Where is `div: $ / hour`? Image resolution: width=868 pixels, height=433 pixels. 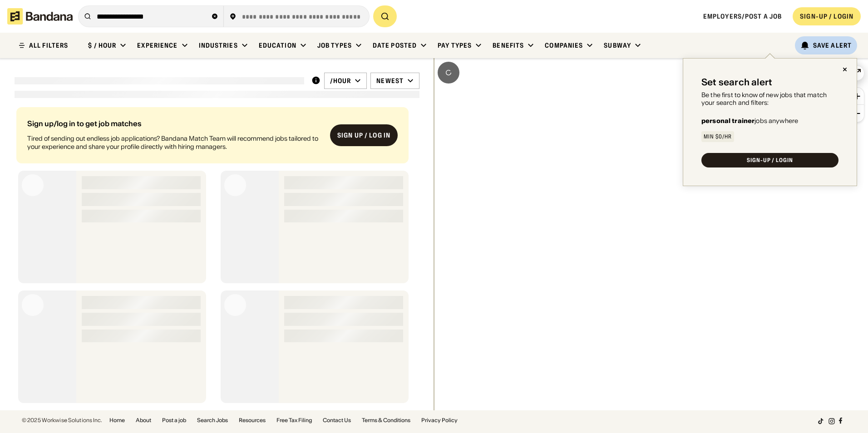 div: $ / hour is located at coordinates (102, 45).